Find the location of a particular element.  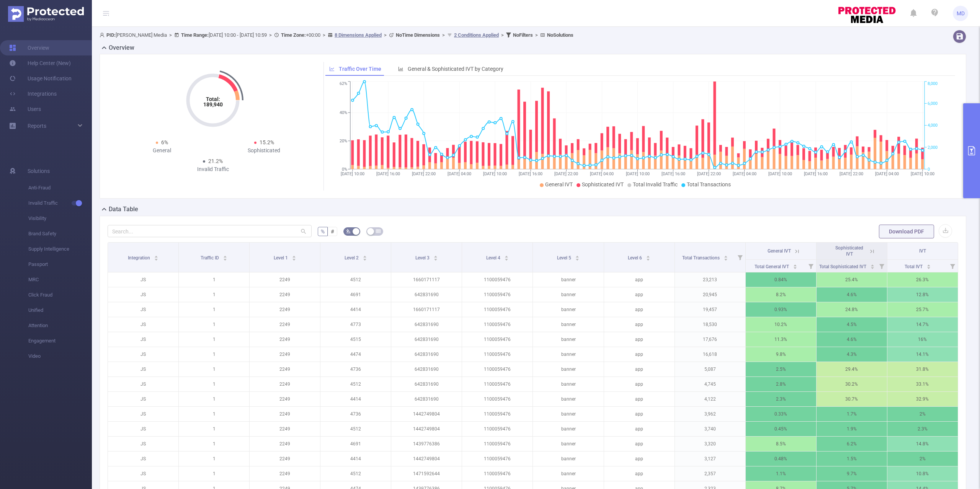

p: 9.8% is located at coordinates (781, 354).